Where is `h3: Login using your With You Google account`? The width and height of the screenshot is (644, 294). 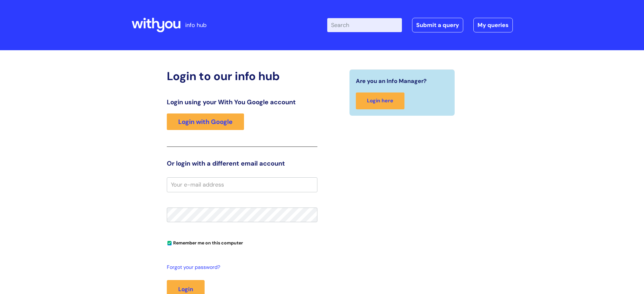 h3: Login using your With You Google account is located at coordinates (242, 102).